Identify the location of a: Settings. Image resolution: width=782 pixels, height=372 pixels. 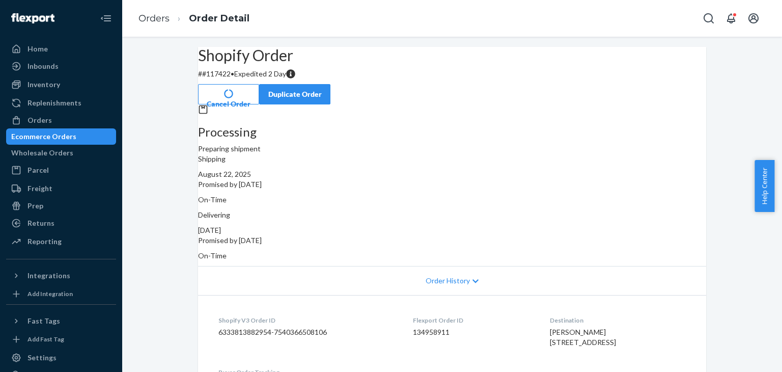
(61, 357).